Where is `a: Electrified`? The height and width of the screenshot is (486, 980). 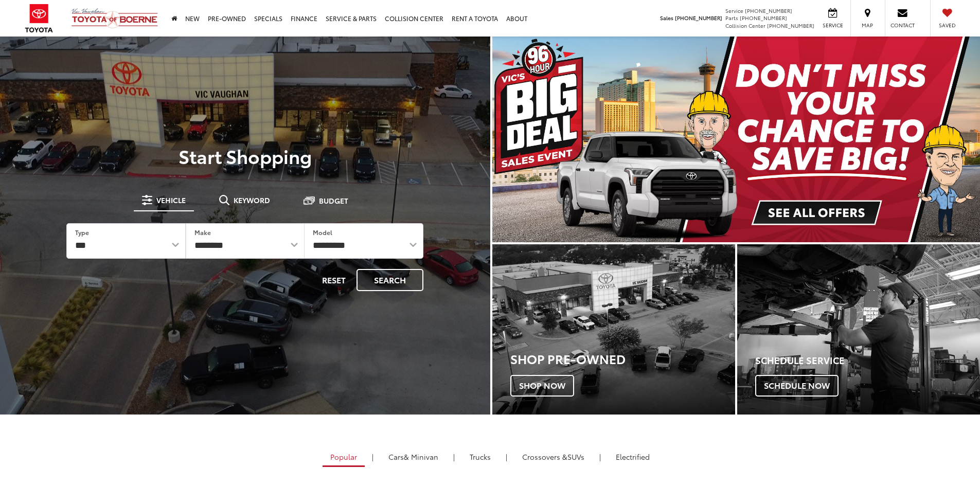 a: Electrified is located at coordinates (633, 456).